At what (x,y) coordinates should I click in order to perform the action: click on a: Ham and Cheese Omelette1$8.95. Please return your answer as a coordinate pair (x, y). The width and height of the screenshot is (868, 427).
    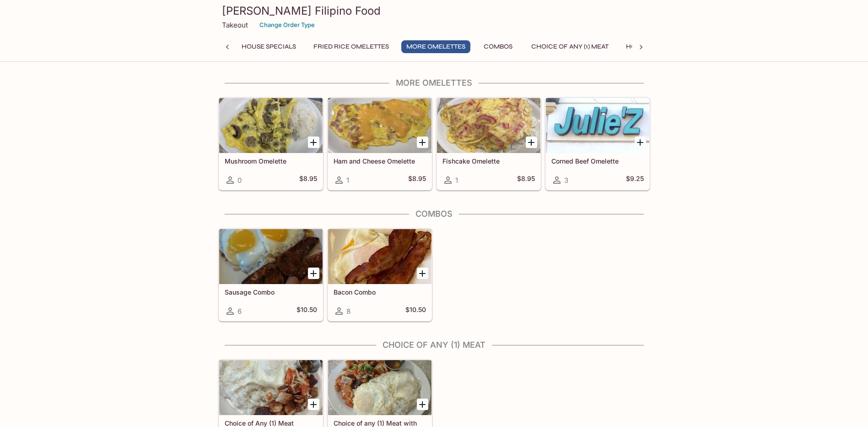
    Looking at the image, I should click on (380, 144).